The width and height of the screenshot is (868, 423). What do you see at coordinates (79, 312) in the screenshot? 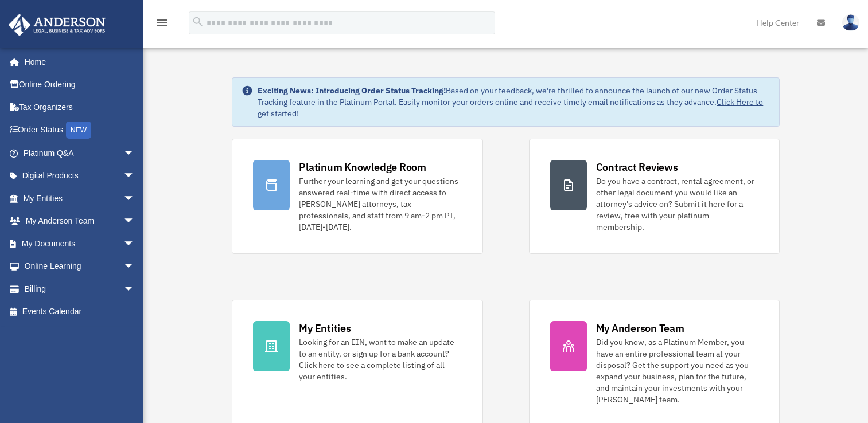
I see `a: Events Calendar` at bounding box center [79, 312].